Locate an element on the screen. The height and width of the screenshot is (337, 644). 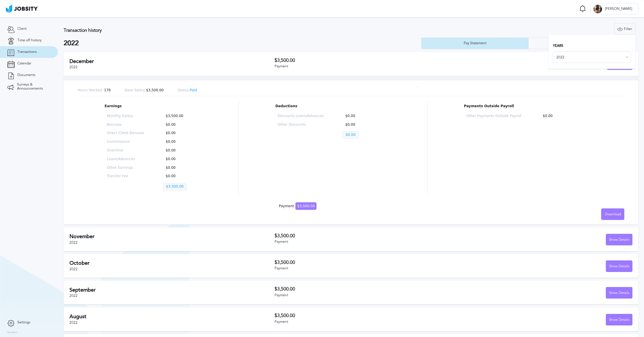
p: 176 is located at coordinates (94, 90).